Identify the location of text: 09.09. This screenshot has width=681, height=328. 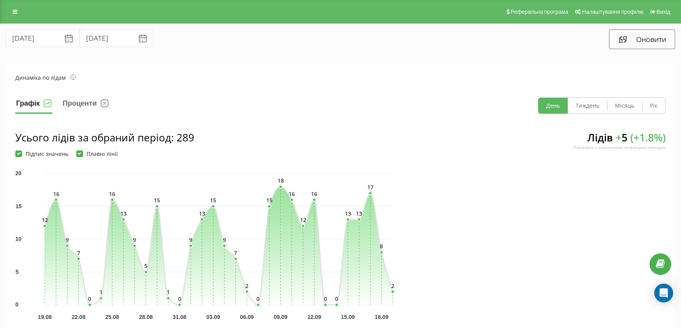
(280, 317).